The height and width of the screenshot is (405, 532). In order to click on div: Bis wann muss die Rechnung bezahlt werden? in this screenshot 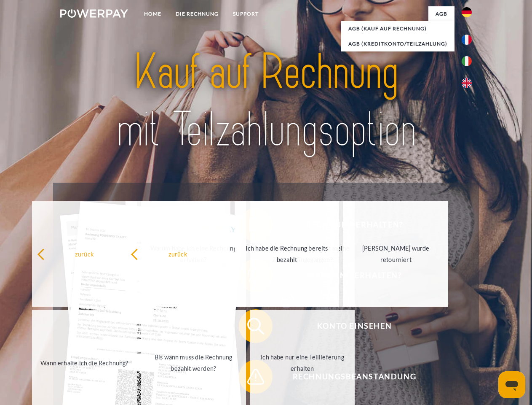, I will do `click(193, 363)`.